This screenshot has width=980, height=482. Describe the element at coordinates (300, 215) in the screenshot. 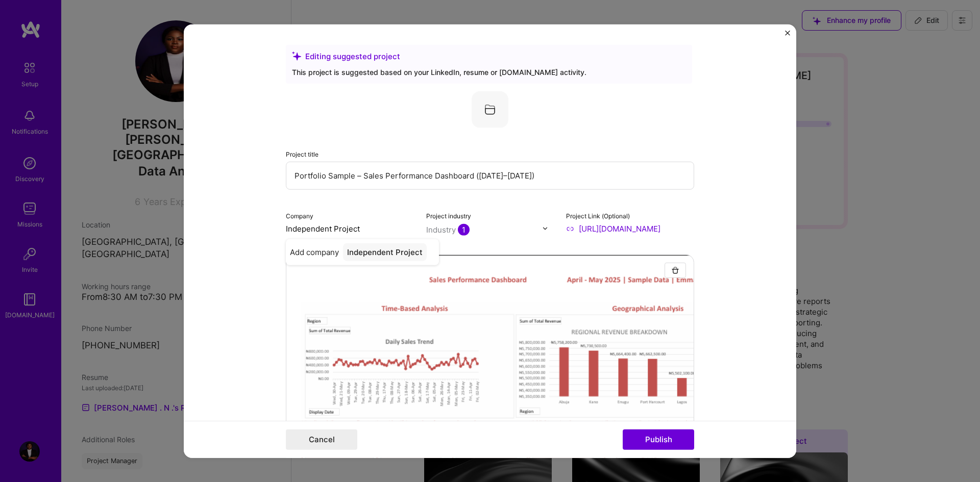

I see `label: Company` at that location.